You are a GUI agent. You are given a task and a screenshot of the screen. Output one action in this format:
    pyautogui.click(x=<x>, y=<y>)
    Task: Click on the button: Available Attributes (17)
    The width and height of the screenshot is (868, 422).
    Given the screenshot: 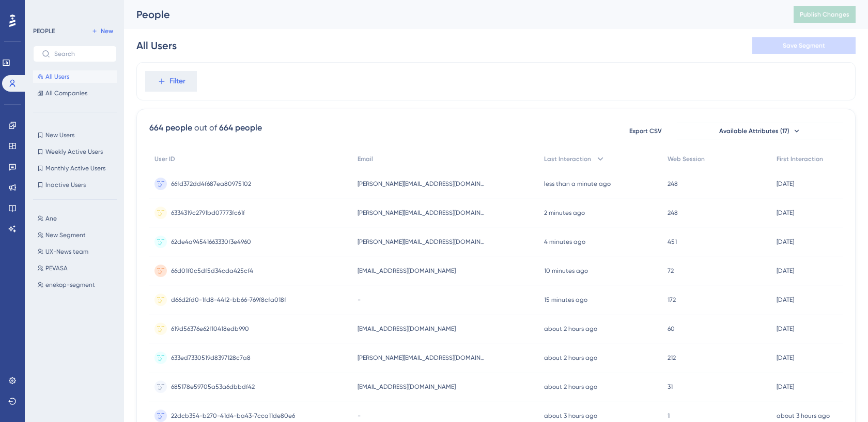 What is the action you would take?
    pyautogui.click(x=760, y=131)
    